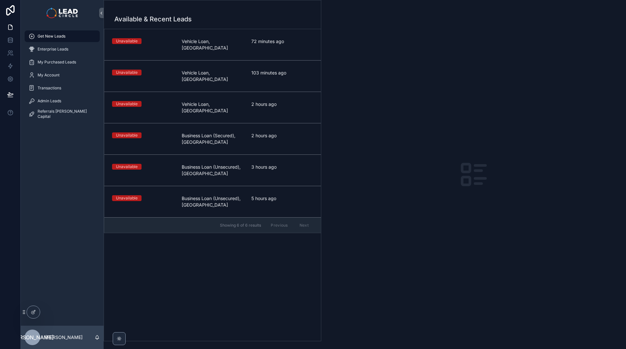  What do you see at coordinates (282, 199) in the screenshot?
I see `span: 5 hours ago` at bounding box center [282, 199].